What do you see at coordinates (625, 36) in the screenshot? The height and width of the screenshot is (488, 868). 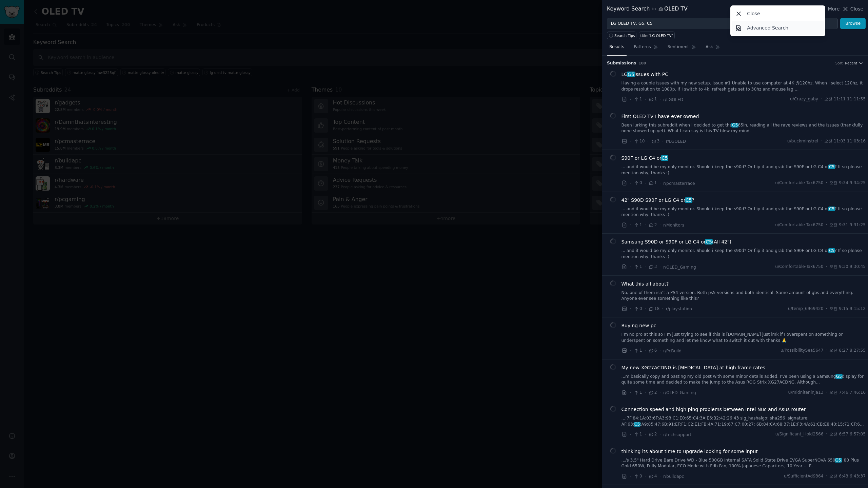 I see `span: Search Tips` at bounding box center [625, 36].